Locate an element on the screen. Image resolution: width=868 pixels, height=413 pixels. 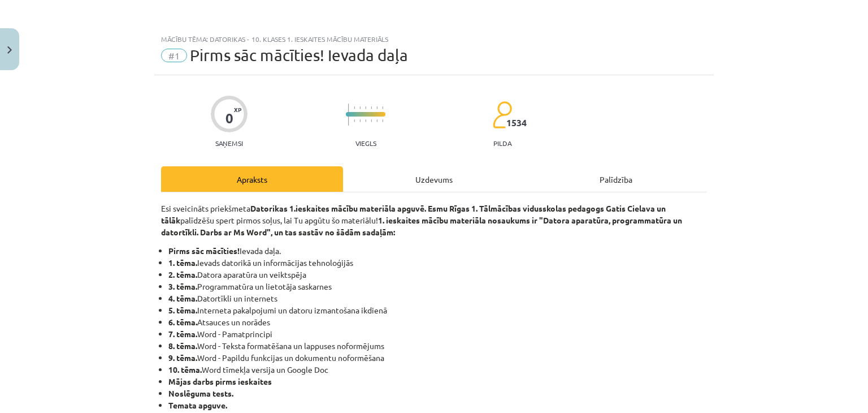
span: 1534 is located at coordinates (516, 123).